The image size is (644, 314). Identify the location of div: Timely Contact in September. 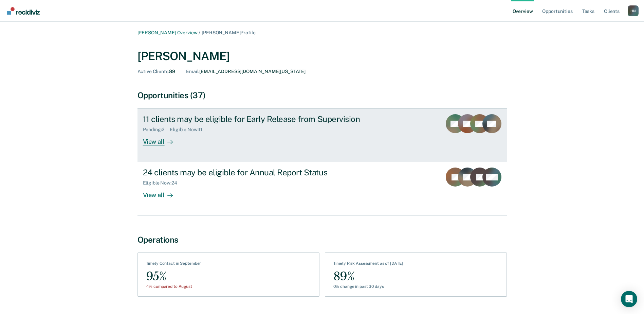
(173, 264).